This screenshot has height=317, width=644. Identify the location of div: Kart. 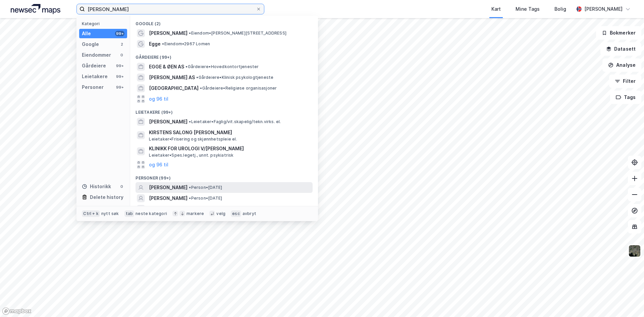
(496, 9).